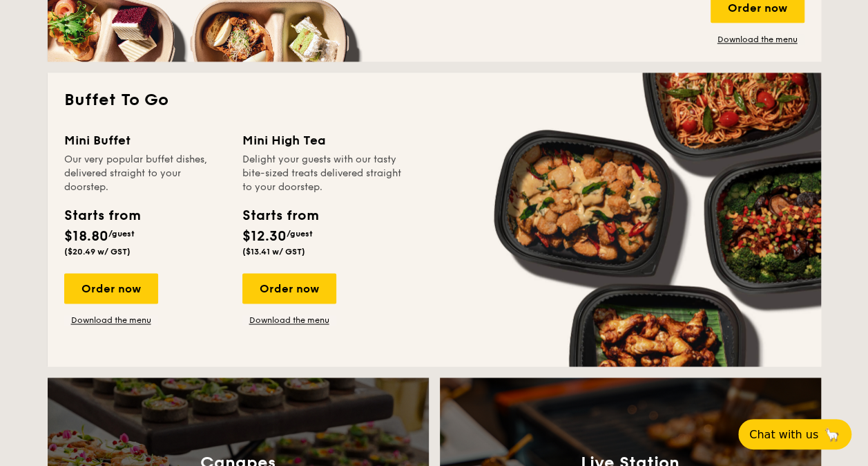 Image resolution: width=868 pixels, height=466 pixels. What do you see at coordinates (323, 140) in the screenshot?
I see `div: Mini High Tea` at bounding box center [323, 140].